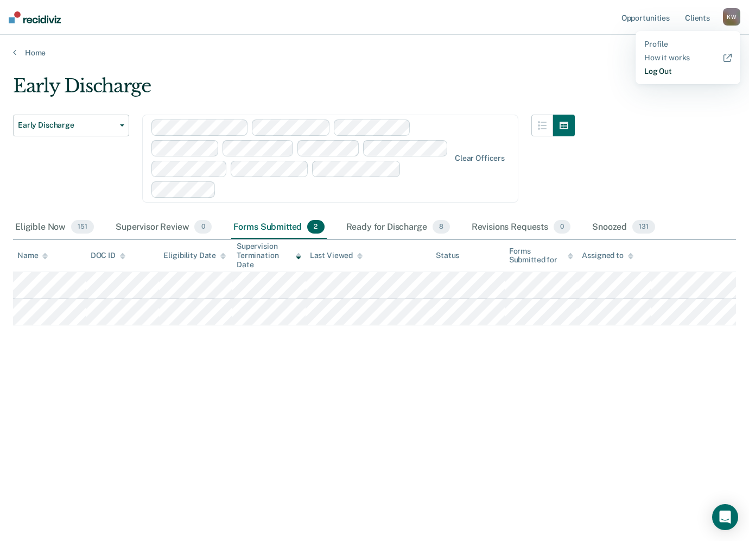 The image size is (749, 541). Describe the element at coordinates (163, 228) in the screenshot. I see `div: Supervisor Review0` at that location.